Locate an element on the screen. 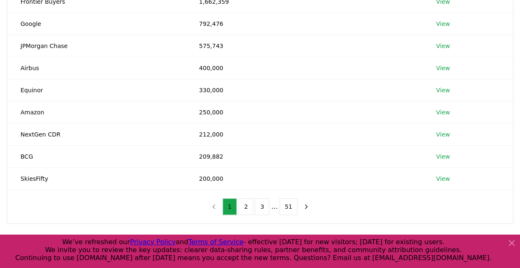 Image resolution: width=520 pixels, height=268 pixels. td: SkiesFifty is located at coordinates (96, 178).